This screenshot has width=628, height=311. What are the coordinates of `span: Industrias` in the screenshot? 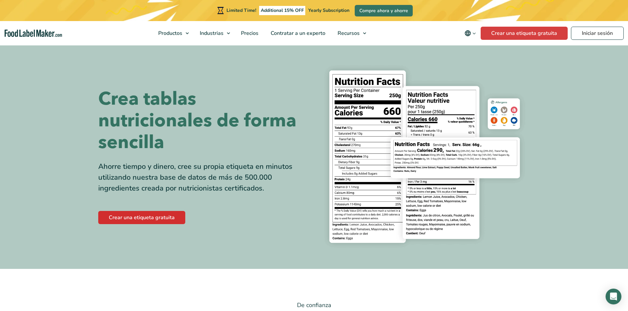 It's located at (211, 33).